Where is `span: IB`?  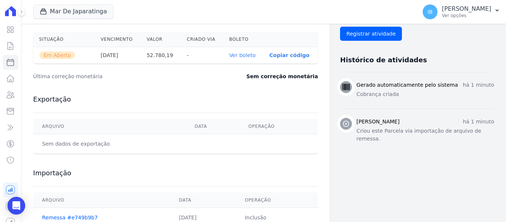
span: IB is located at coordinates (430, 12).